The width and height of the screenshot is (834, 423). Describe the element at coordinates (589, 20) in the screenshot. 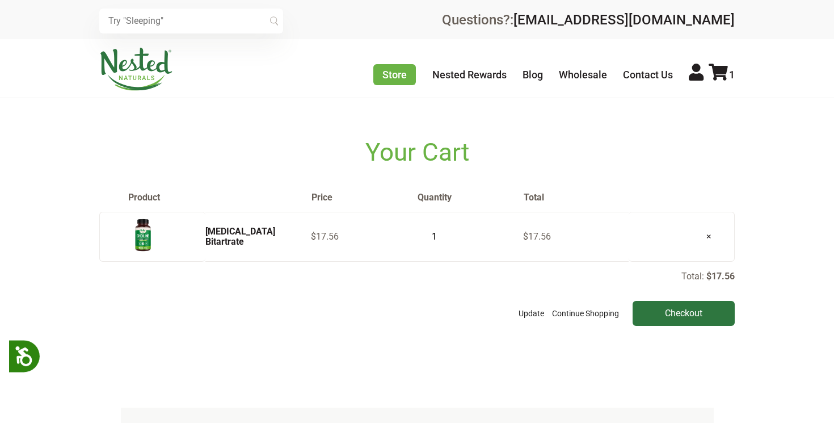

I see `div: Questions?:` at that location.